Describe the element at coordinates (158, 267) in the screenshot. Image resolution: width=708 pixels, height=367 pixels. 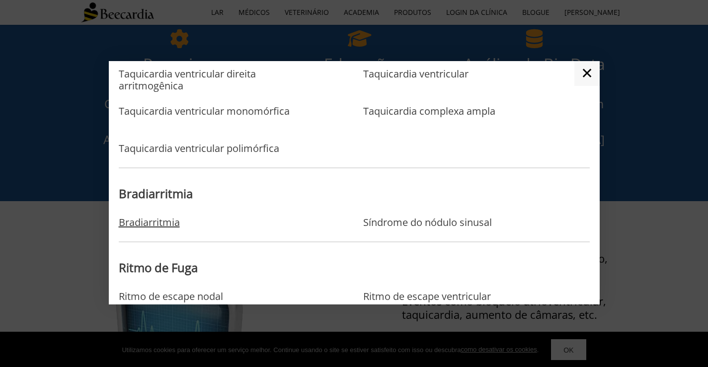
I see `font: Ritmo de Fuga` at that location.